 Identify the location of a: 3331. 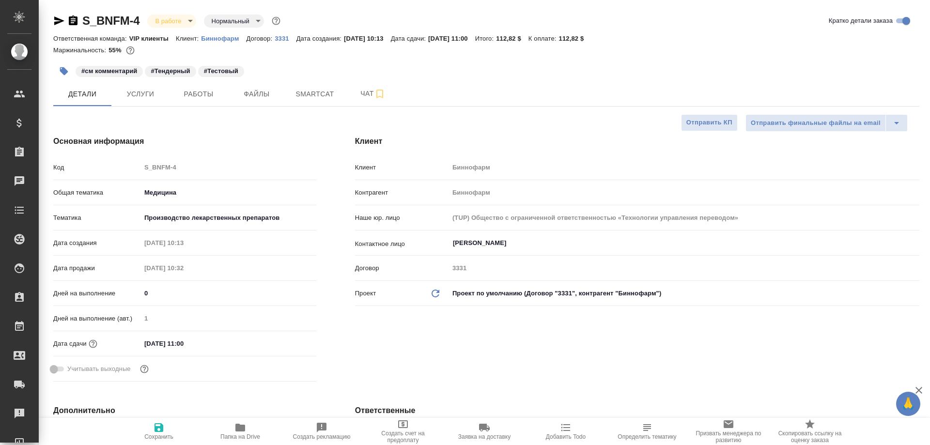
(285, 38).